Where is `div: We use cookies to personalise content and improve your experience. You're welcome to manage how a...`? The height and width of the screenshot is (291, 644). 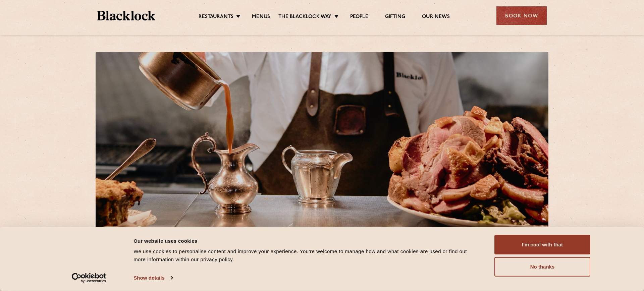
div: We use cookies to personalise content and improve your experience. You're welcome to manage how a... is located at coordinates (306, 256).